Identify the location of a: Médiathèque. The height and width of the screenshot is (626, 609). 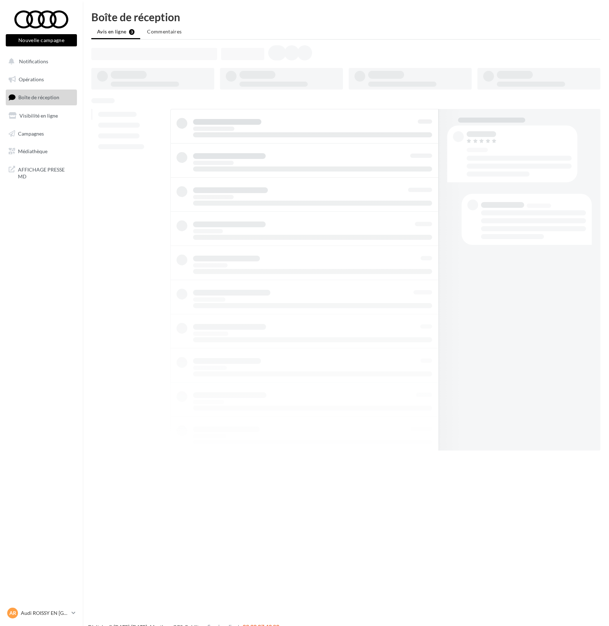
(41, 151).